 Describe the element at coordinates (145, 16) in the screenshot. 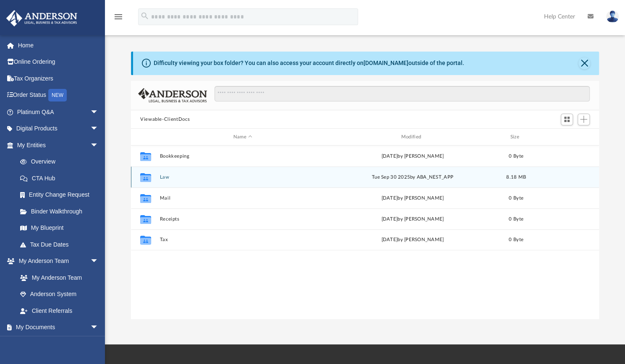

I see `i: search` at that location.